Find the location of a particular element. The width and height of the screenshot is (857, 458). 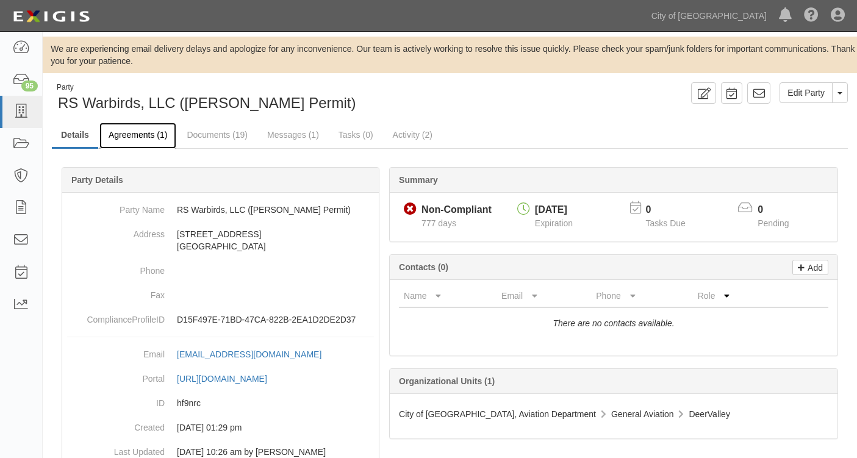

a: Details is located at coordinates (75, 135).